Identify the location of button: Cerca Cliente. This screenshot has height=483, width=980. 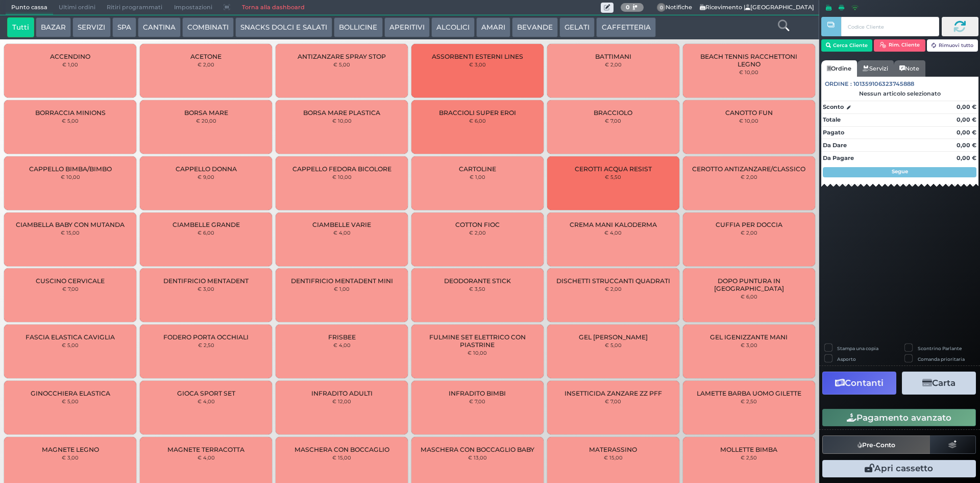
(847, 45).